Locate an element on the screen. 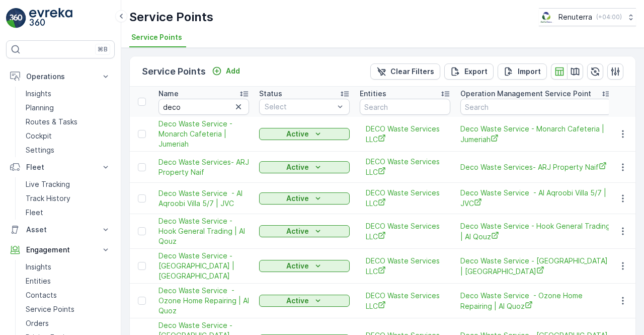 The image size is (644, 335). p: Operation Management Service Point is located at coordinates (526, 94).